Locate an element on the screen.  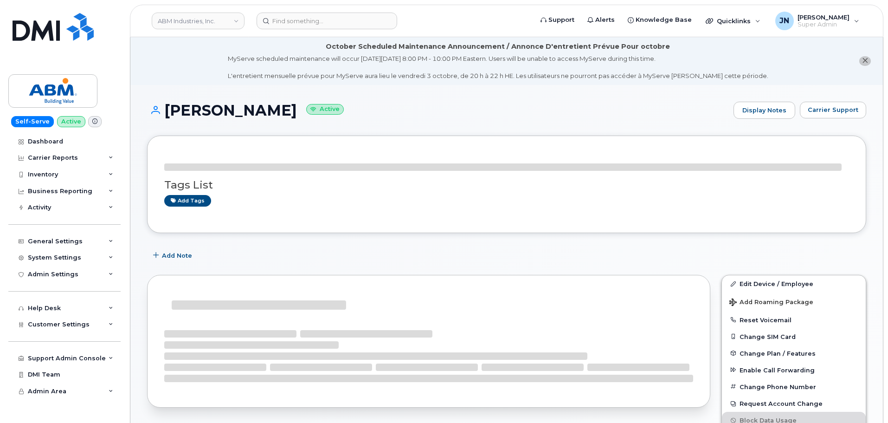
div: October Scheduled Maintenance Announcement / Annonce D'entretient Prévue Pour octobre is located at coordinates (498, 46).